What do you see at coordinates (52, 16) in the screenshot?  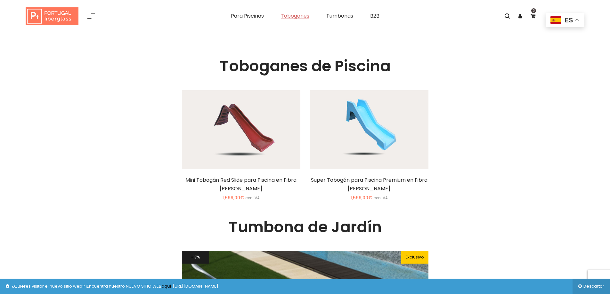 I see `img: Portugal fiberglass ES` at bounding box center [52, 16].